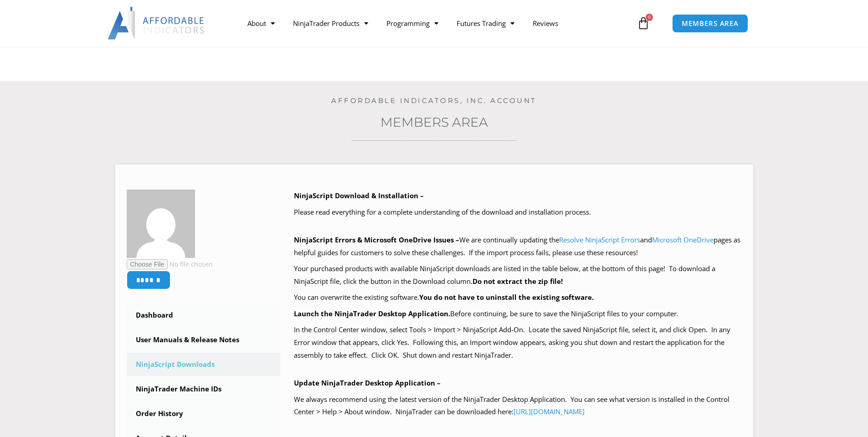 This screenshot has width=868, height=437. Describe the element at coordinates (434, 122) in the screenshot. I see `a: Members Area` at that location.